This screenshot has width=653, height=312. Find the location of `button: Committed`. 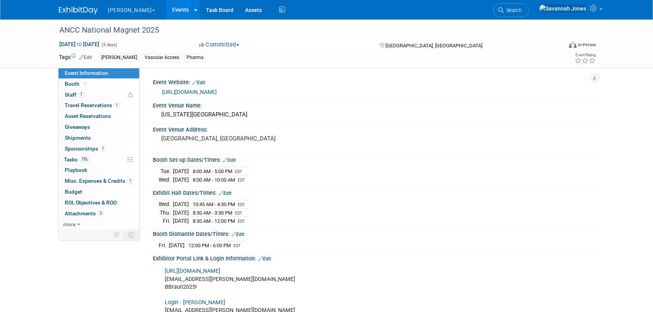

button: Committed is located at coordinates (219, 45).